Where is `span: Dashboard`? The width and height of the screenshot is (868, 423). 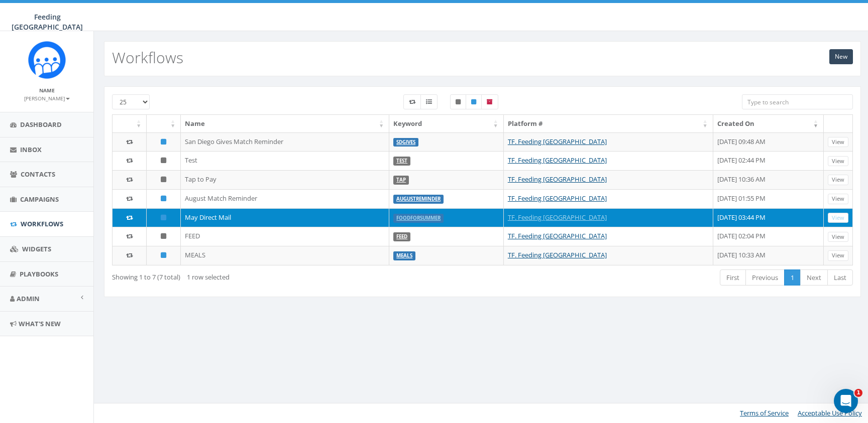 span: Dashboard is located at coordinates (41, 124).